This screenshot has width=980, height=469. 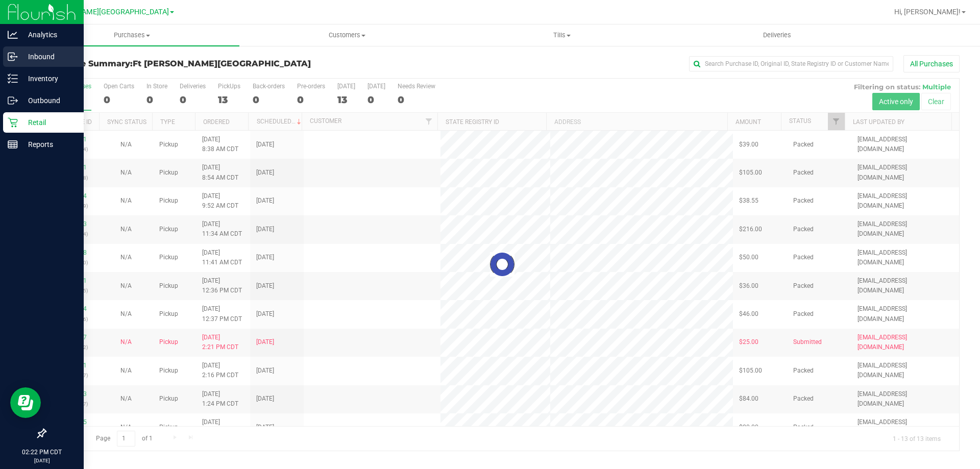 What do you see at coordinates (13, 79) in the screenshot?
I see `inline-svg: Inventory` at bounding box center [13, 79].